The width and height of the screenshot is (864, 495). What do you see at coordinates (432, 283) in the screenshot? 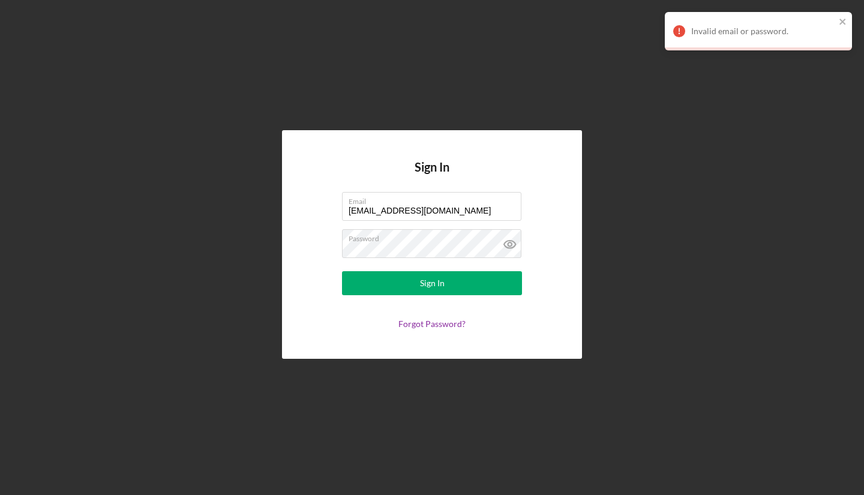
I see `div: Sign In` at bounding box center [432, 283].